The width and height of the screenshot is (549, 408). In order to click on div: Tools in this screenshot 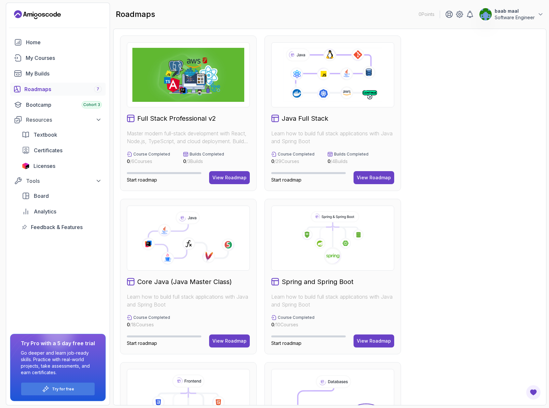, I will do `click(64, 181)`.